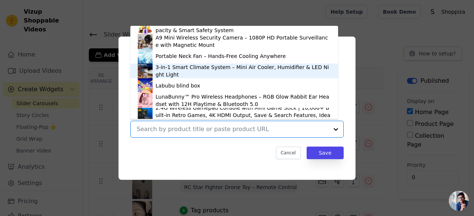 The height and width of the screenshot is (216, 474). Describe the element at coordinates (178, 86) in the screenshot. I see `div: Labubu blind box` at that location.